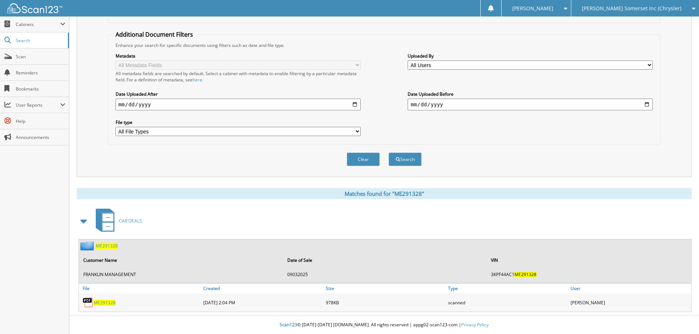  Describe the element at coordinates (40, 56) in the screenshot. I see `span: Scan` at that location.